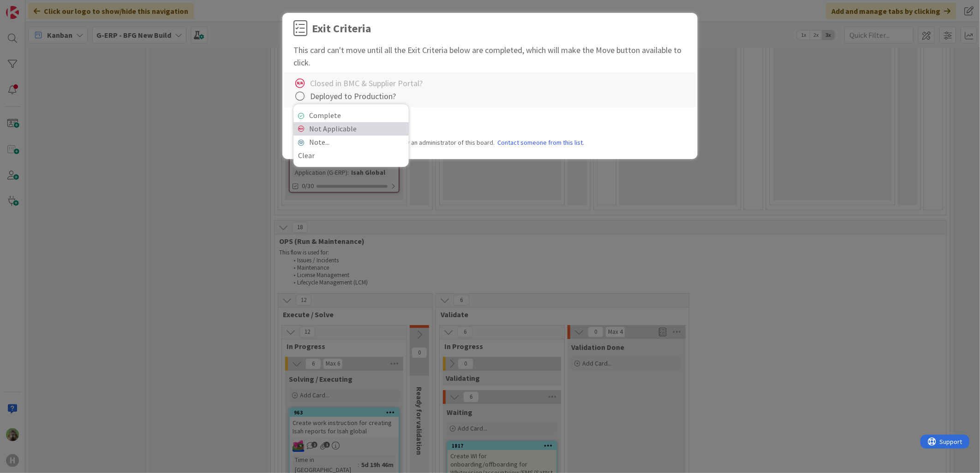 The image size is (980, 473). I want to click on span: Support, so click(30, 7).